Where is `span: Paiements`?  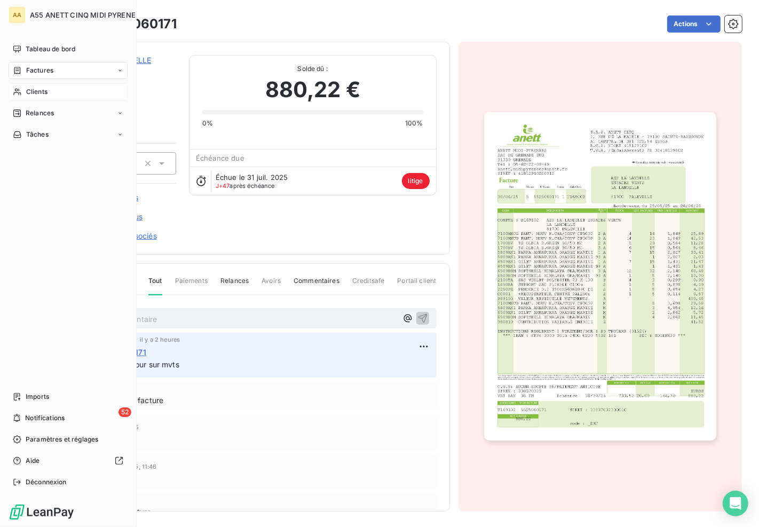
span: Paiements is located at coordinates (191, 285).